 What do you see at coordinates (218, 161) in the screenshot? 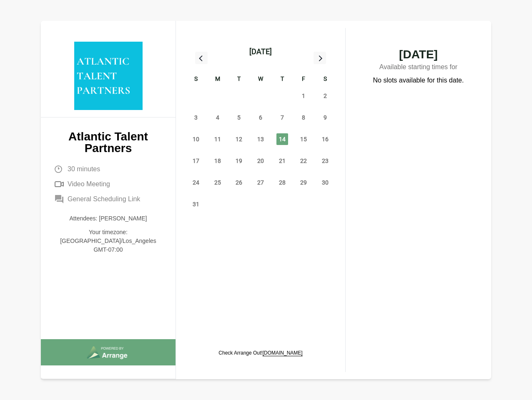
I see `span: Monday, August 18, 2025` at bounding box center [218, 161].